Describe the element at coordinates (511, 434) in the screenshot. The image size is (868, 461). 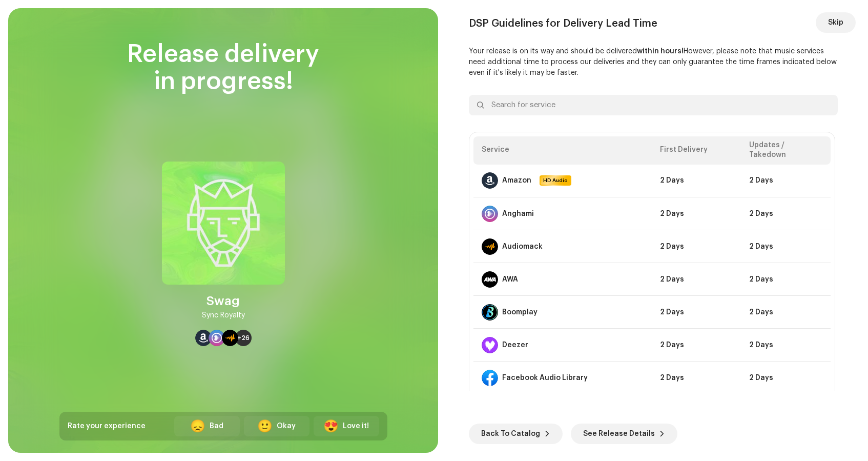
I see `span: Back To Catalog` at that location.